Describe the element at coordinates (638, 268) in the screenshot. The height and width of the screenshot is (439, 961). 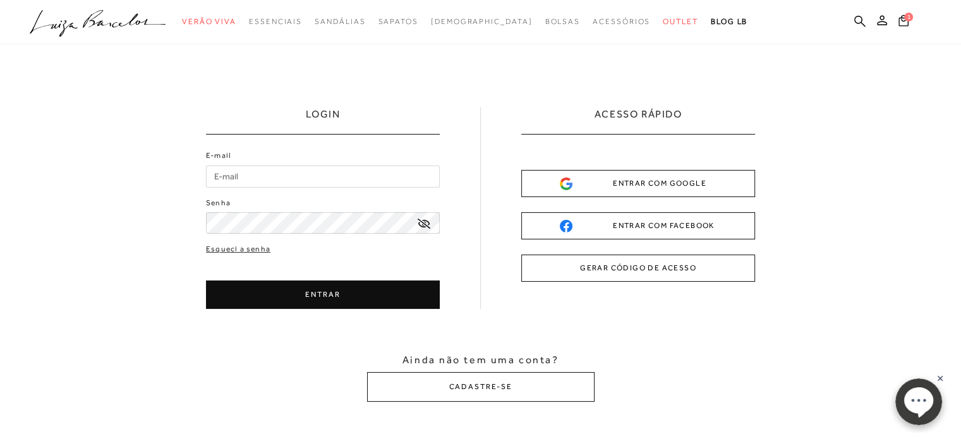
I see `button: GERAR CÓDIGO DE ACESSO` at that location.